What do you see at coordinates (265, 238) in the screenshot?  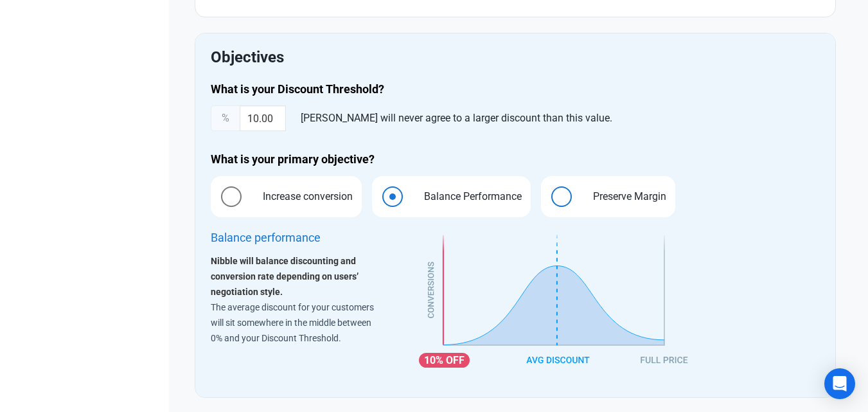 I see `div: Balance performance` at bounding box center [265, 238].